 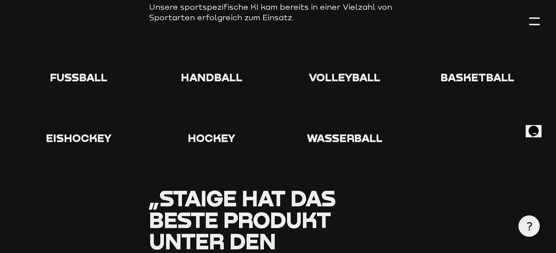 What do you see at coordinates (344, 138) in the screenshot?
I see `span: Wasserball` at bounding box center [344, 138].